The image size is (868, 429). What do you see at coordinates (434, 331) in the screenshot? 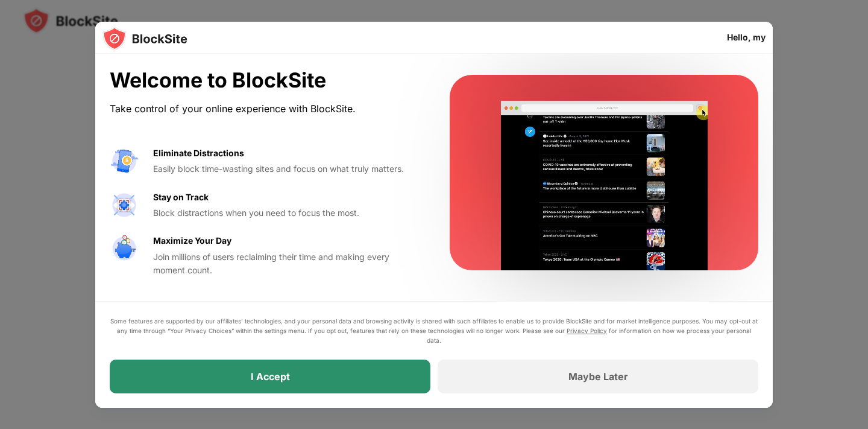
I see `div: Some features are supported by our affiliates’ technologies, and your personal data and browsing ...` at bounding box center [434, 331].